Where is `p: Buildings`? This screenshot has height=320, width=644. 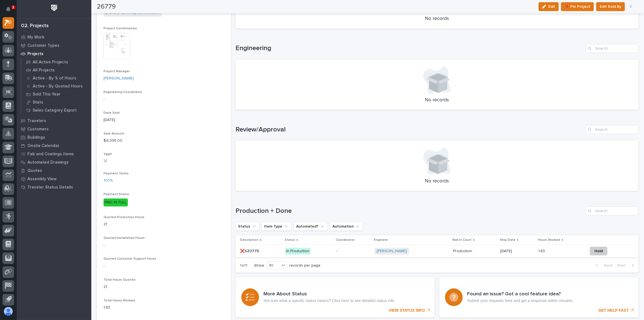 p: Buildings is located at coordinates (36, 138).